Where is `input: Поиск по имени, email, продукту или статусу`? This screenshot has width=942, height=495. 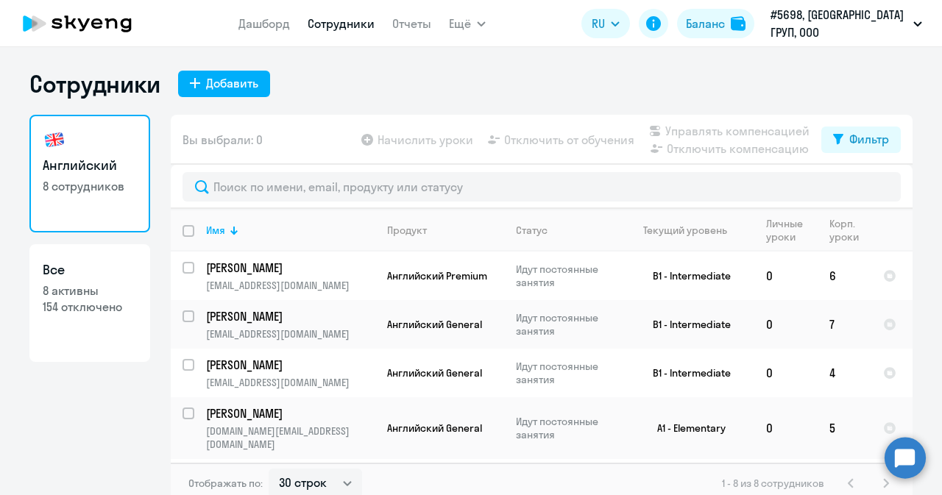 input: Поиск по имени, email, продукту или статусу is located at coordinates (542, 187).